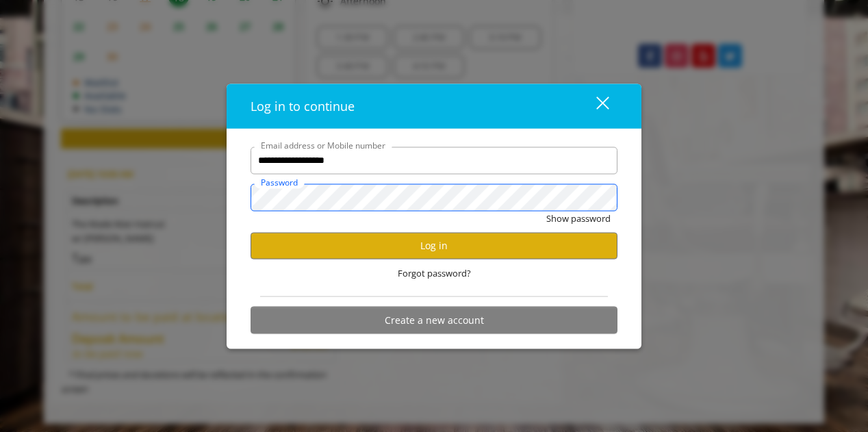 The width and height of the screenshot is (868, 432). What do you see at coordinates (578, 218) in the screenshot?
I see `button: Show password` at bounding box center [578, 218].